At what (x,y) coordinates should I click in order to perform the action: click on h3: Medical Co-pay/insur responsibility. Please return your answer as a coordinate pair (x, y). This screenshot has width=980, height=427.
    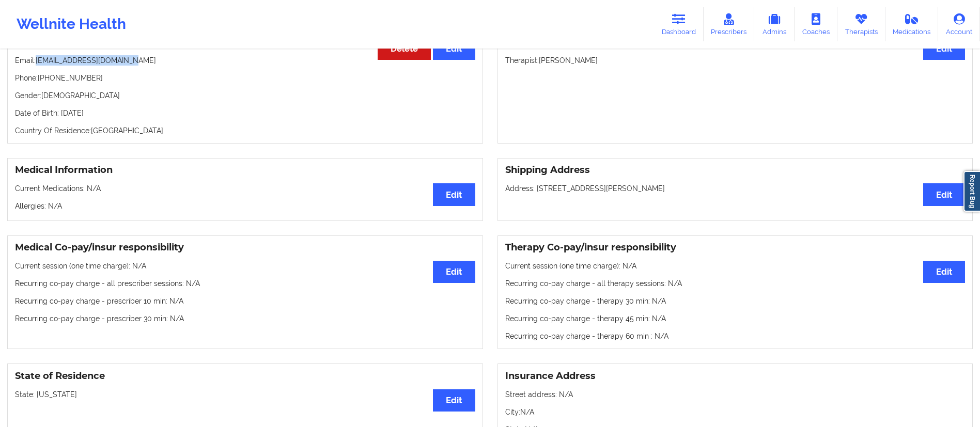
    Looking at the image, I should click on (245, 247).